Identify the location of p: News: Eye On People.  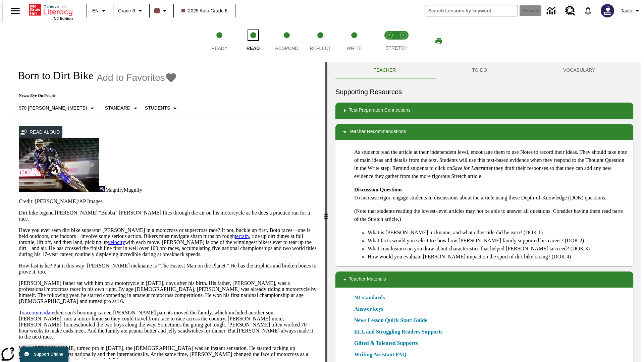
(96, 95).